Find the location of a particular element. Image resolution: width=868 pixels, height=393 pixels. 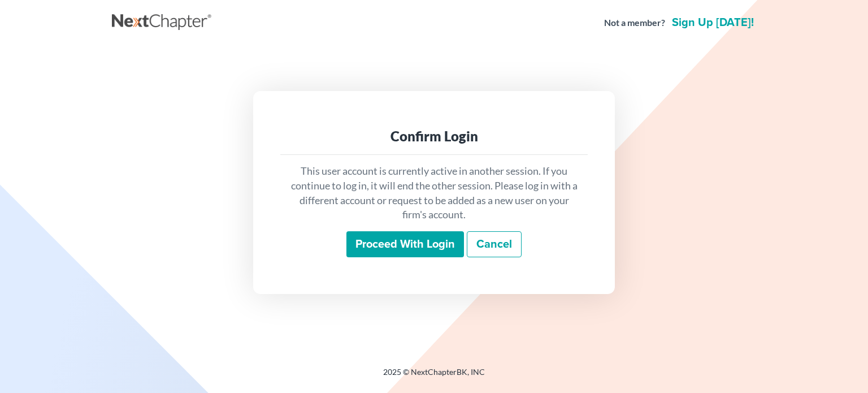

a: Cancel is located at coordinates (494, 244).